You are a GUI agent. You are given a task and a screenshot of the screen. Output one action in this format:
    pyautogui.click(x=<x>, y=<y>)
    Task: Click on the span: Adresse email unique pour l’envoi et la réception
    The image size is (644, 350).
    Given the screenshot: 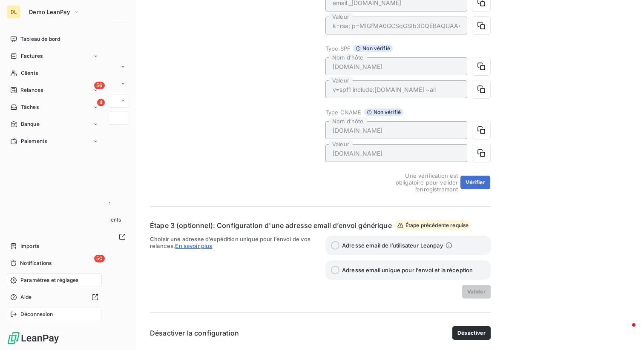 What is the action you would take?
    pyautogui.click(x=407, y=270)
    